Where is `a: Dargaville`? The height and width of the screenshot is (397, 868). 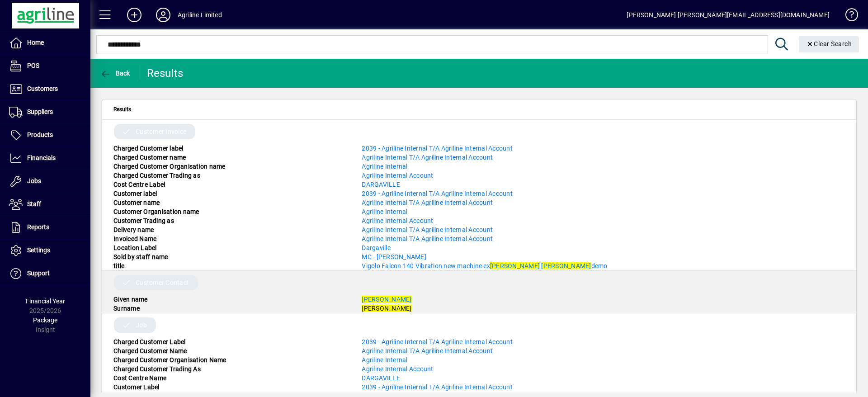
a: Dargaville is located at coordinates (376, 248).